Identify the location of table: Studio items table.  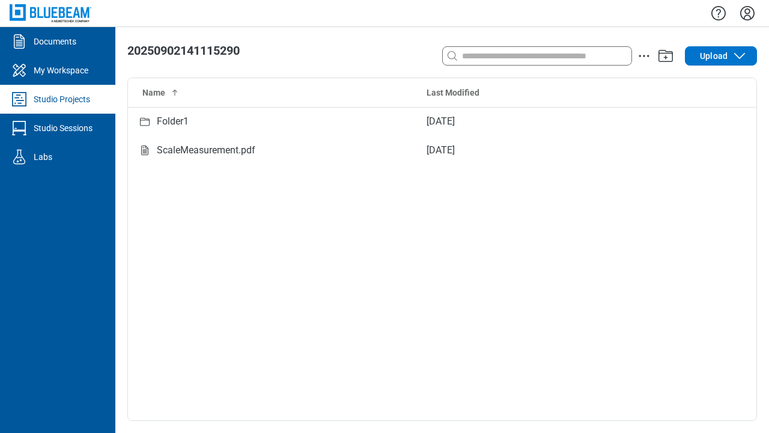
(442, 121).